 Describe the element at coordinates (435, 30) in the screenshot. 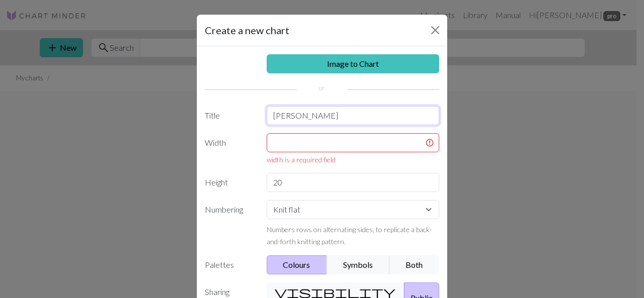

I see `button: Close` at that location.